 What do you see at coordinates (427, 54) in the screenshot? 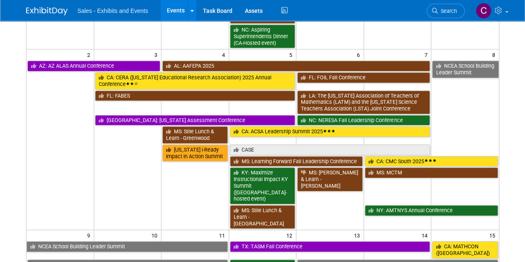
I see `span: 7` at bounding box center [427, 54].